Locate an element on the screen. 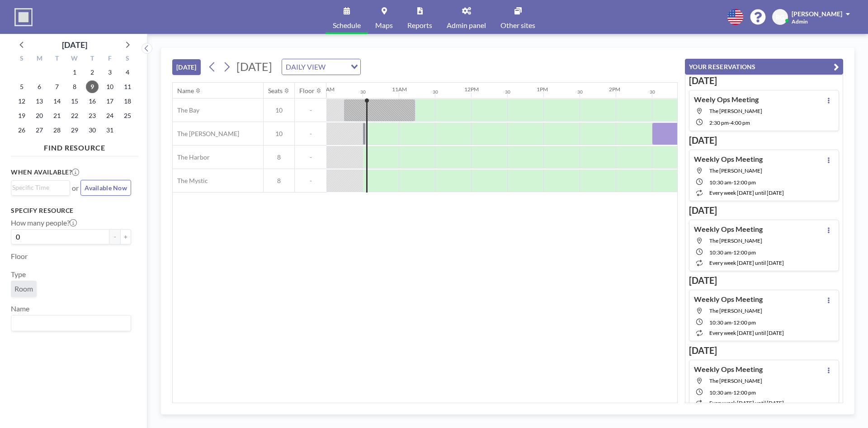 This screenshot has width=868, height=428. span: Friday, October 17, 2025 is located at coordinates (110, 101).